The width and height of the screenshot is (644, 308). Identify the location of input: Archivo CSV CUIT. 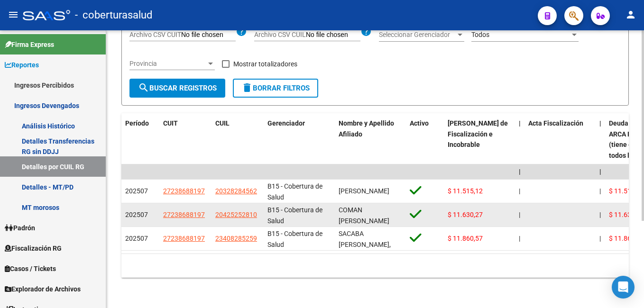
(209, 35).